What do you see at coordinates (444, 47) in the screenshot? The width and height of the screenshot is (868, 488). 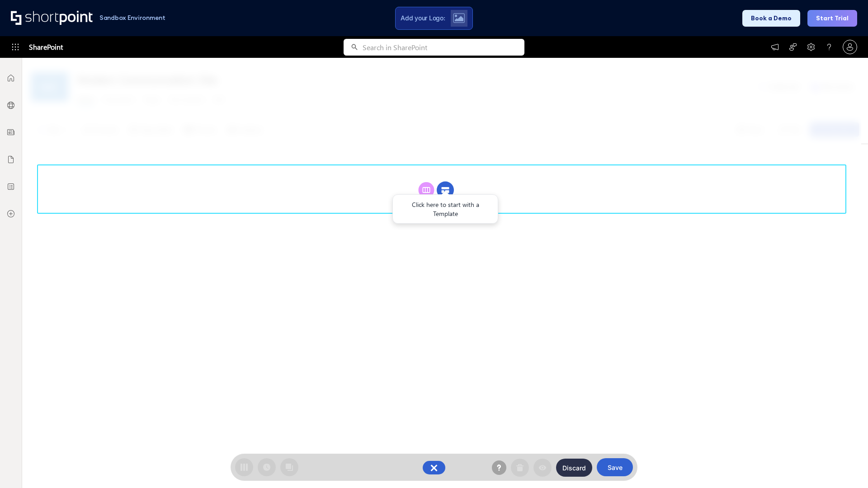 I see `input: Search in SharePoint` at bounding box center [444, 47].